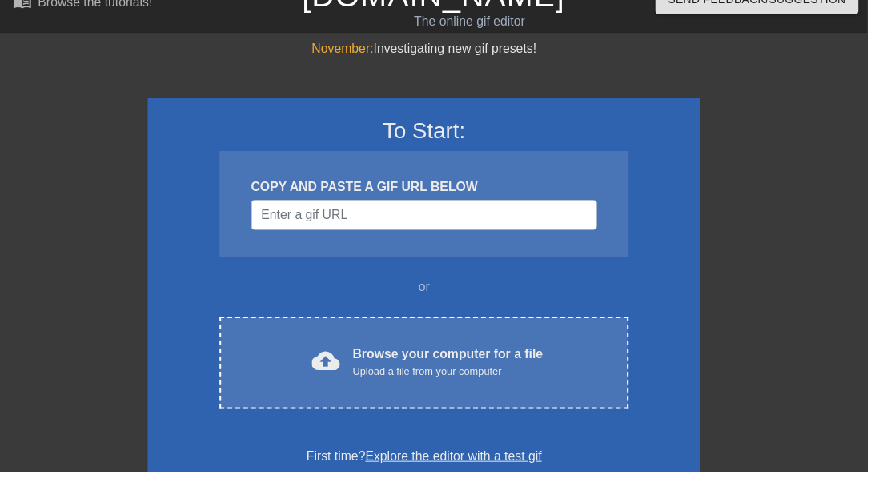  I want to click on h3: To Start:, so click(430, 134).